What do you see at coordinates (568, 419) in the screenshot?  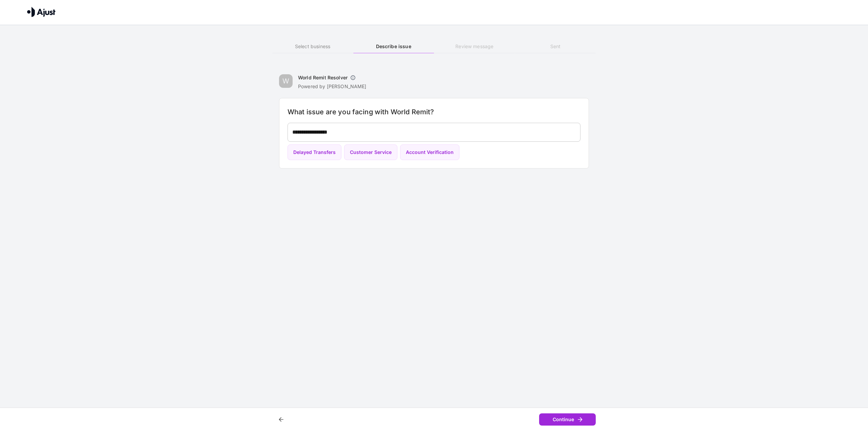 I see `button: Continue` at bounding box center [568, 419].